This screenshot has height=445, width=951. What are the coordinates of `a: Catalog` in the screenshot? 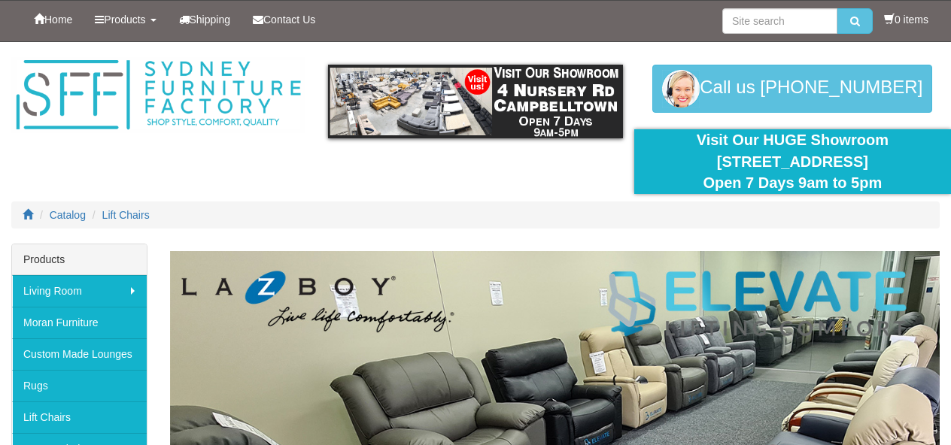 It's located at (68, 215).